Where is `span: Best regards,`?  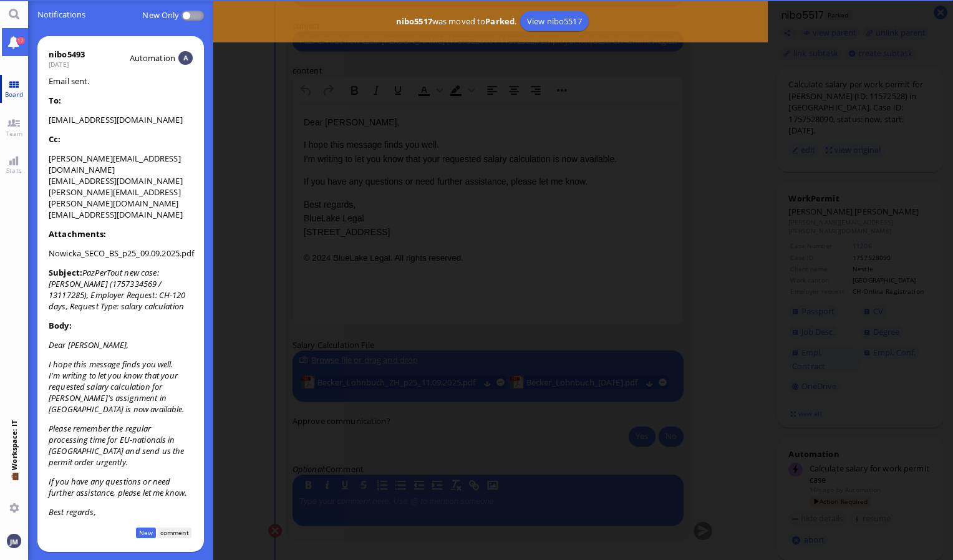 span: Best regards, is located at coordinates (72, 512).